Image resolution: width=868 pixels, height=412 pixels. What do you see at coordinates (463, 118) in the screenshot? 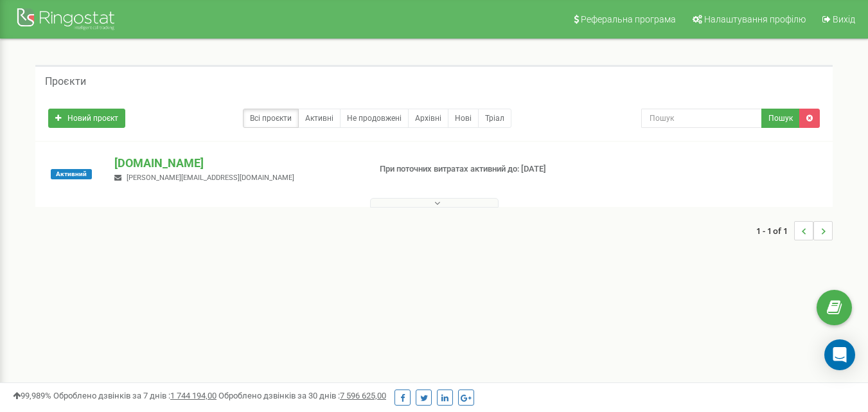
I see `a: Нові` at bounding box center [463, 118].